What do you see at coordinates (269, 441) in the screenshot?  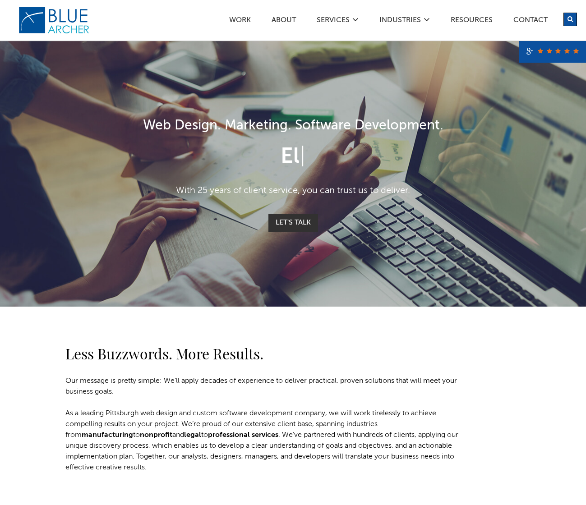 I see `p: As a leading Pittsburgh web design and custom software development company, we will work tireless...` at bounding box center [269, 441].